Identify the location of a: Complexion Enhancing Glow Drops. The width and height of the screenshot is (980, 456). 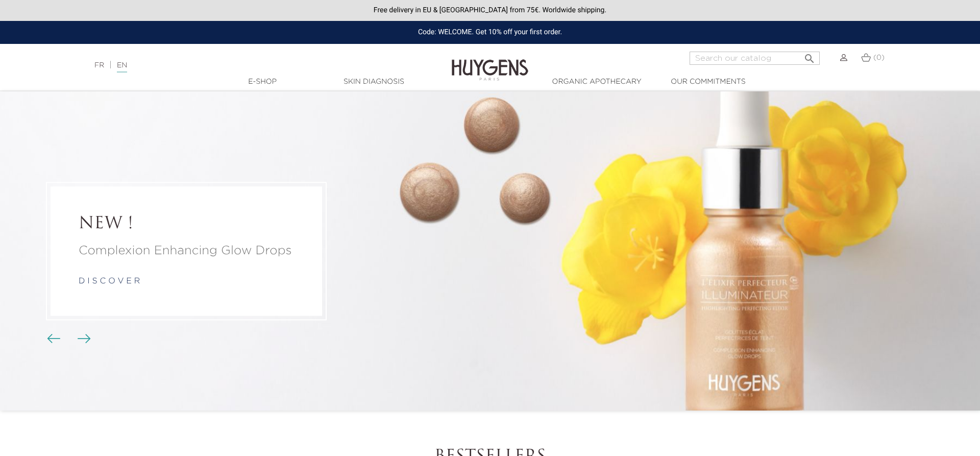
(186, 251).